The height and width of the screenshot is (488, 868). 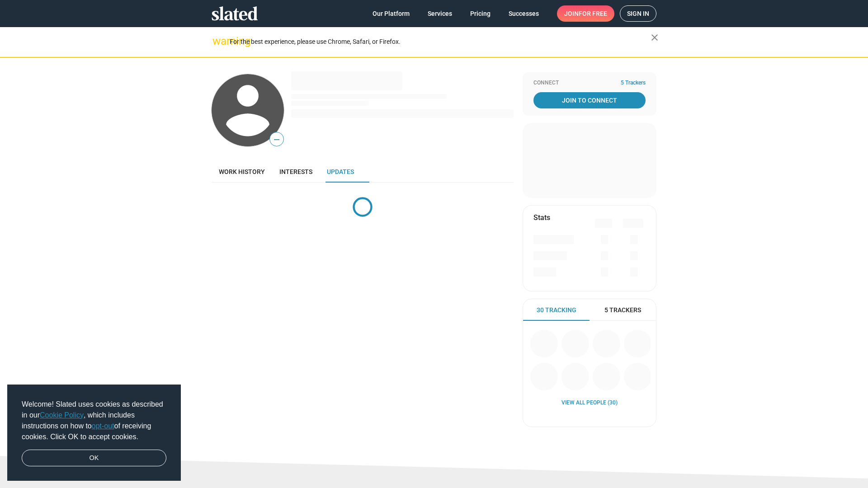 What do you see at coordinates (593, 14) in the screenshot?
I see `span: for free` at bounding box center [593, 14].